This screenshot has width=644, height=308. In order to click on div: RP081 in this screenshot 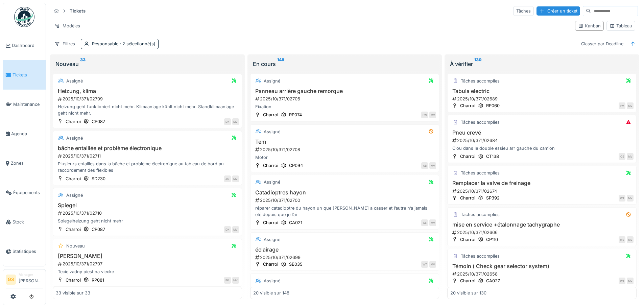, I will do `click(98, 280)`.